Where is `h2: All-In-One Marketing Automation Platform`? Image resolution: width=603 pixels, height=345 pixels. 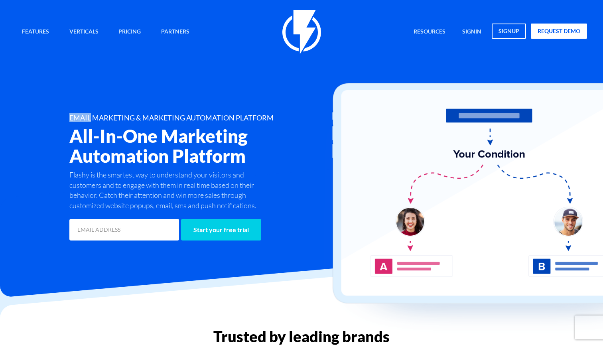 h2: All-In-One Marketing Automation Platform is located at coordinates (206, 146).